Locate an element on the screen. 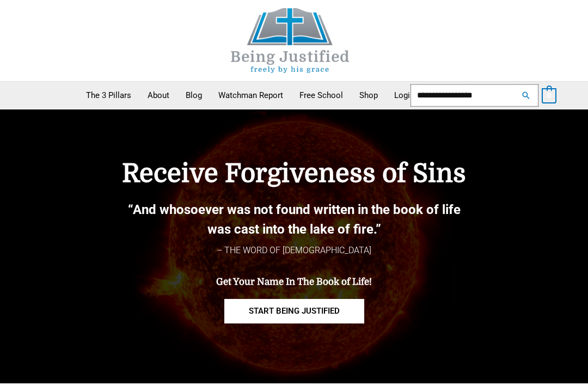 This screenshot has height=385, width=588. a: Watchman Report is located at coordinates (251, 95).